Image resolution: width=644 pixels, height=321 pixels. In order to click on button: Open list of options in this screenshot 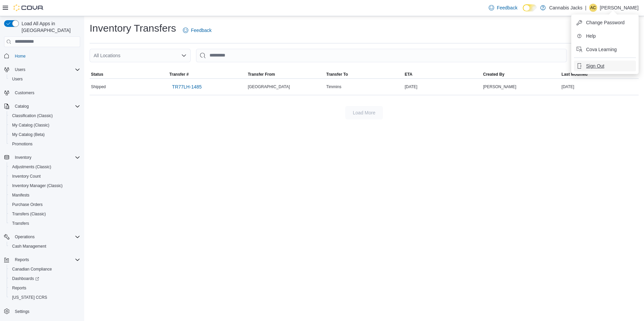, I will do `click(184, 55)`.